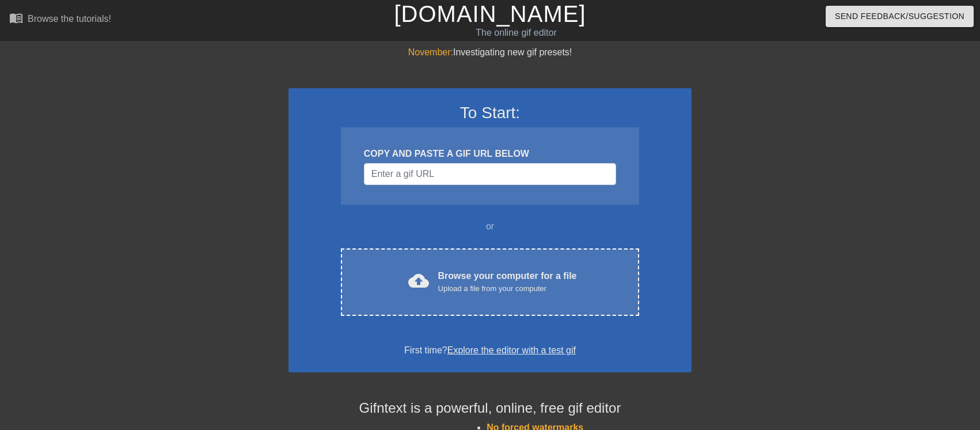 This screenshot has width=980, height=430. What do you see at coordinates (511, 349) in the screenshot?
I see `a: Explore the editor with a test gif` at bounding box center [511, 349].